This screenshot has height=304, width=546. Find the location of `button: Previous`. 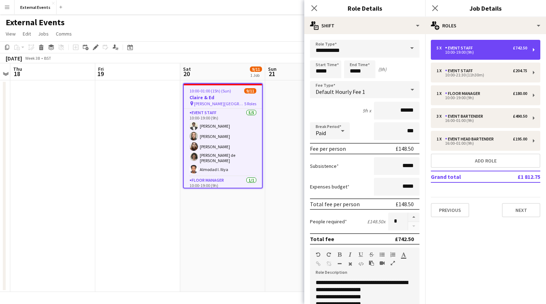

button: Previous is located at coordinates (450, 210).